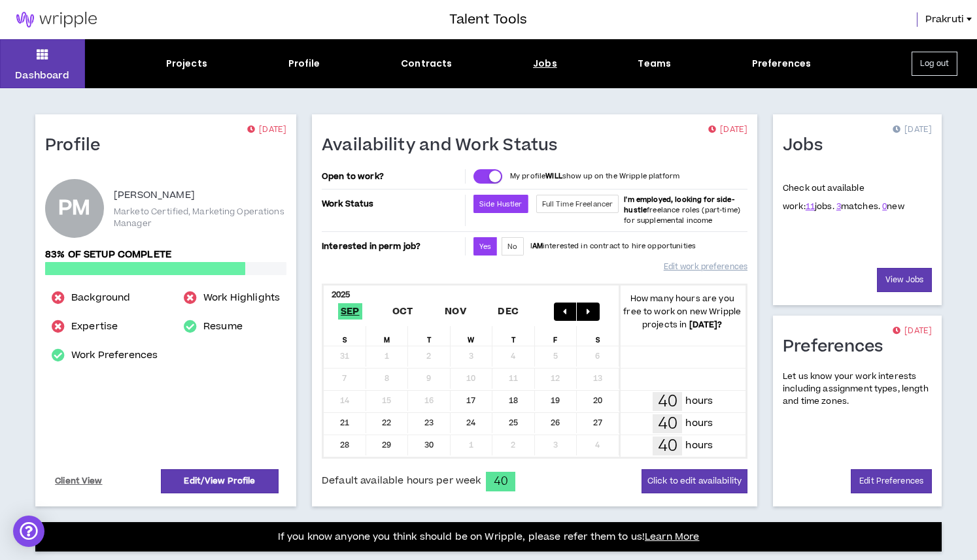  Describe the element at coordinates (577, 204) in the screenshot. I see `span: Full Time Freelancer` at that location.